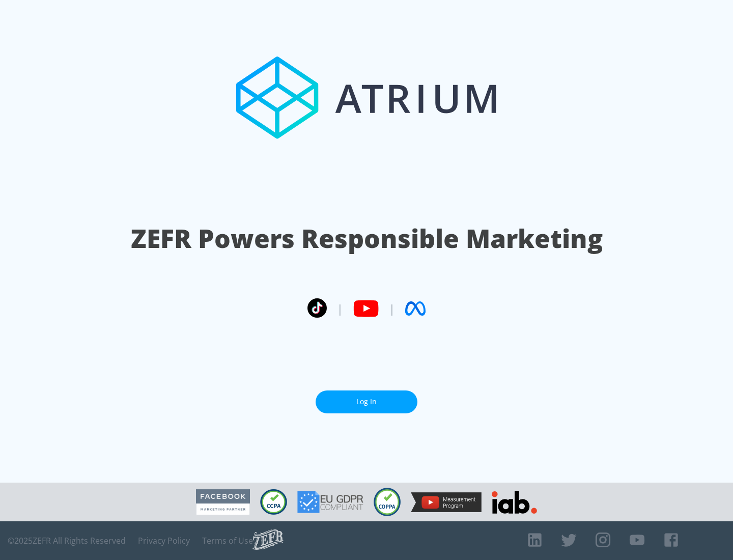  What do you see at coordinates (387, 502) in the screenshot?
I see `img: COPPA Compliant` at bounding box center [387, 502].